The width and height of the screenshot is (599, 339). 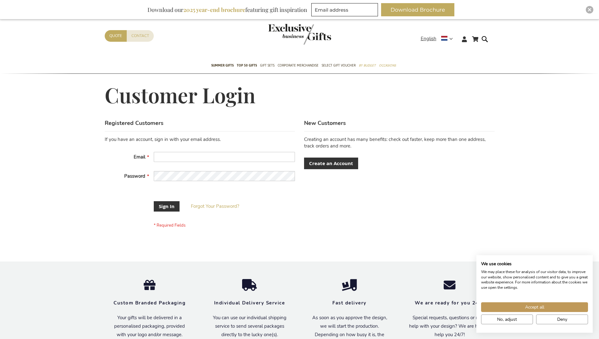 I want to click on strong: Individual Delivery Service, so click(x=250, y=303).